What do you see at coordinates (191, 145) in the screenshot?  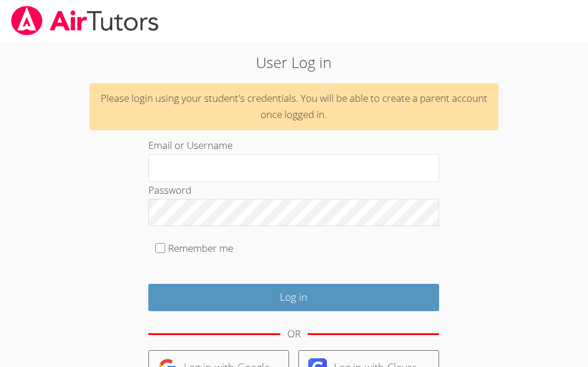 I see `label: Email or Username` at bounding box center [191, 145].